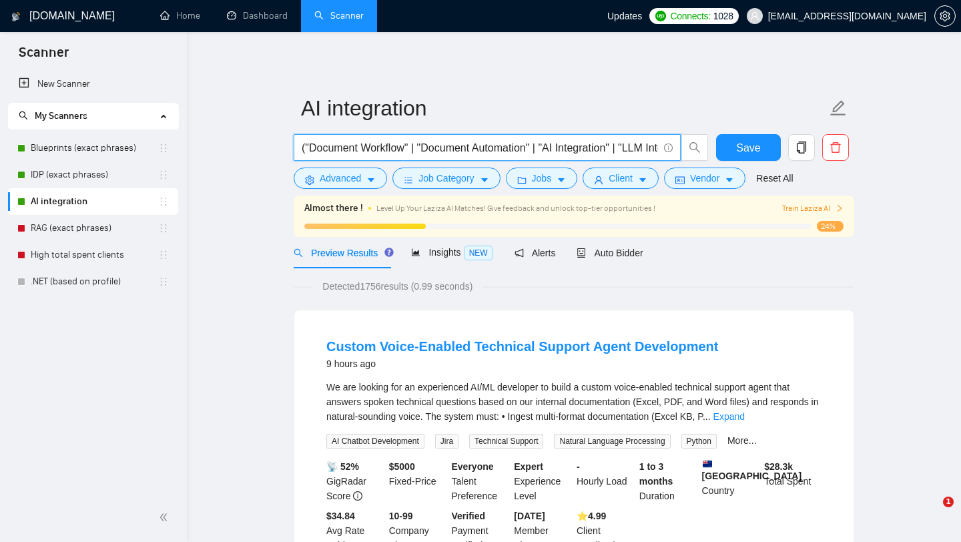  Describe the element at coordinates (573, 402) in the screenshot. I see `span: We are looking for an experienced AI/ML developer to build a custom voice-enabled technical suppo...` at that location.